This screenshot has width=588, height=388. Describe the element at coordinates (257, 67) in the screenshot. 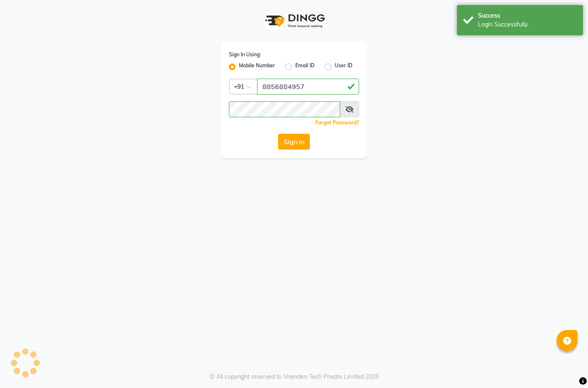

I see `label: Mobile Number` at that location.